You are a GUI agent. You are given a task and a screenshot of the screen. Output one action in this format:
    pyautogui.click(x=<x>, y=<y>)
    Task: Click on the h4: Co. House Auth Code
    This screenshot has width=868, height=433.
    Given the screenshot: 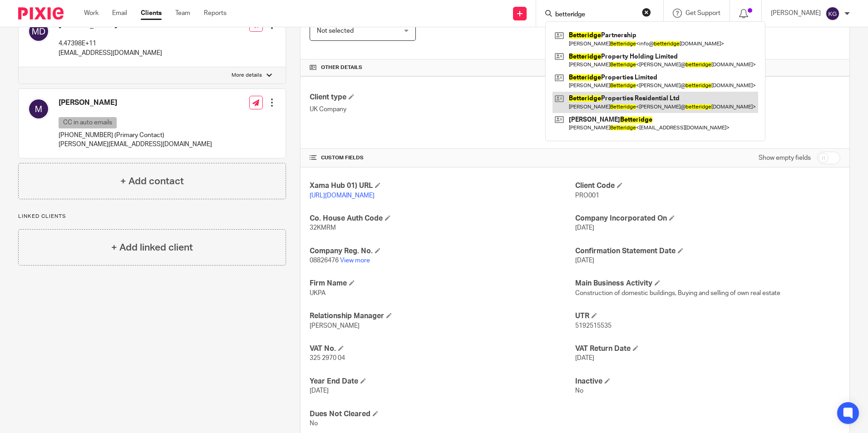 What is the action you would take?
    pyautogui.click(x=442, y=219)
    